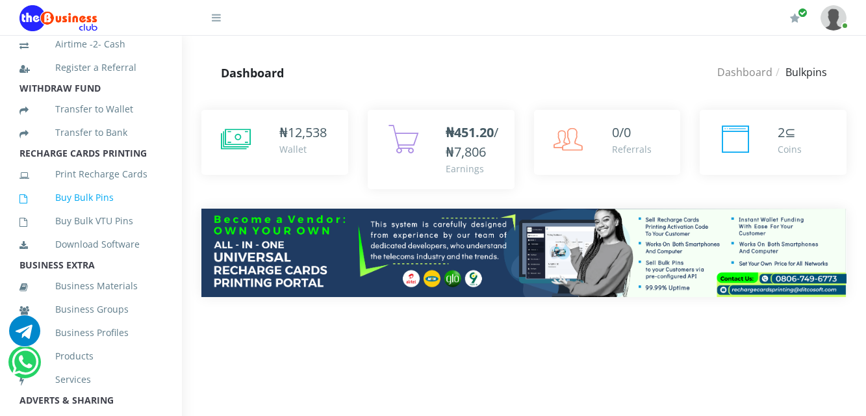 This screenshot has width=866, height=416. What do you see at coordinates (91, 286) in the screenshot?
I see `a: Business Materials` at bounding box center [91, 286].